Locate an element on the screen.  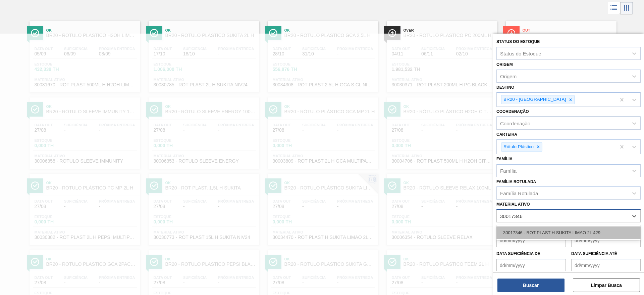
div: Família Rotulada is located at coordinates (519, 193).